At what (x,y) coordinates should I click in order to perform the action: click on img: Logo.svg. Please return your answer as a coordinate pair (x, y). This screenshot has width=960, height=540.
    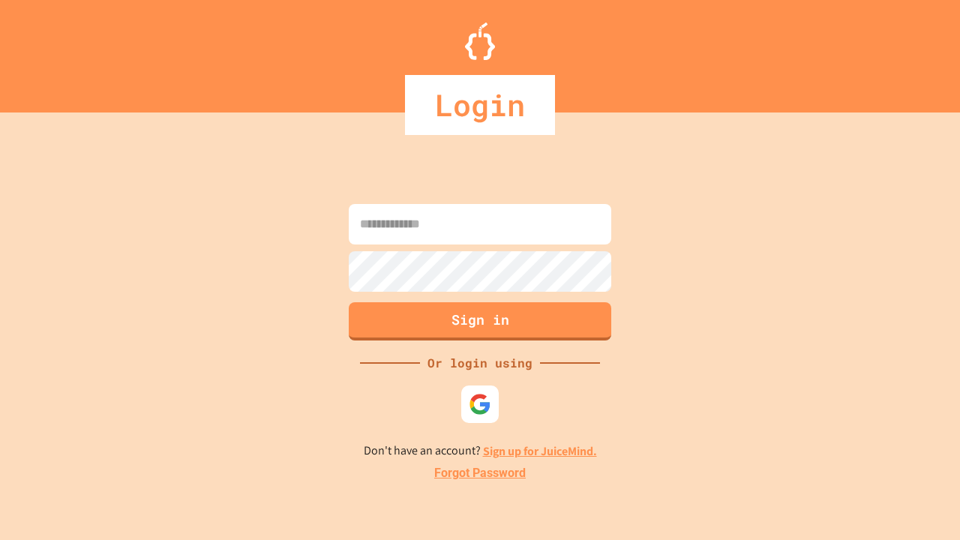
    Looking at the image, I should click on (480, 41).